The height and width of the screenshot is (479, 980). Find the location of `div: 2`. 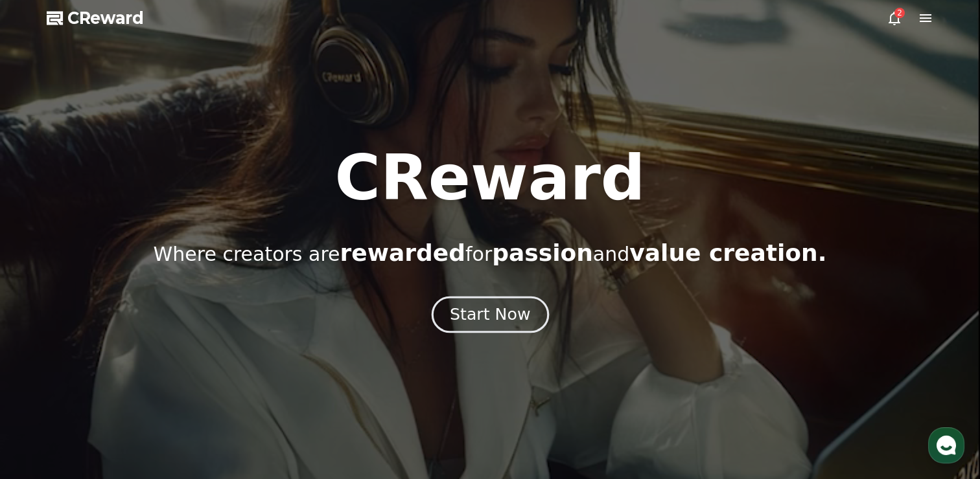

div: 2 is located at coordinates (899, 13).